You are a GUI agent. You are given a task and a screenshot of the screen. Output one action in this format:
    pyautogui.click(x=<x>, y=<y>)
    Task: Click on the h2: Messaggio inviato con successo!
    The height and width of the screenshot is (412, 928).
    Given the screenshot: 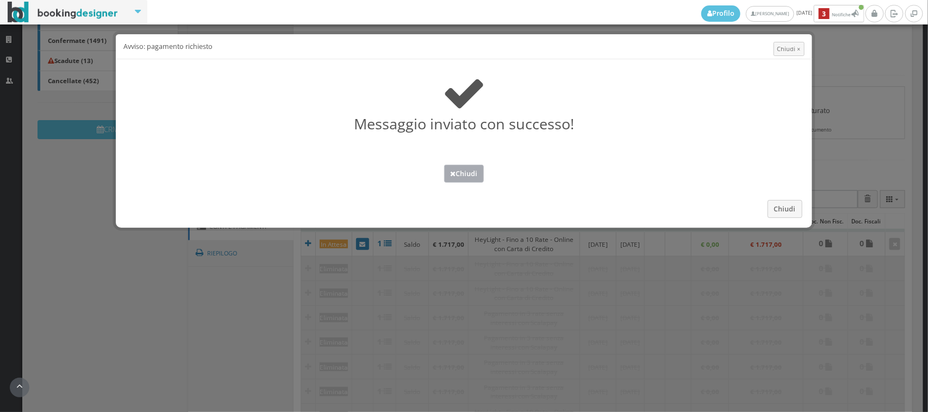 What is the action you would take?
    pyautogui.click(x=464, y=102)
    